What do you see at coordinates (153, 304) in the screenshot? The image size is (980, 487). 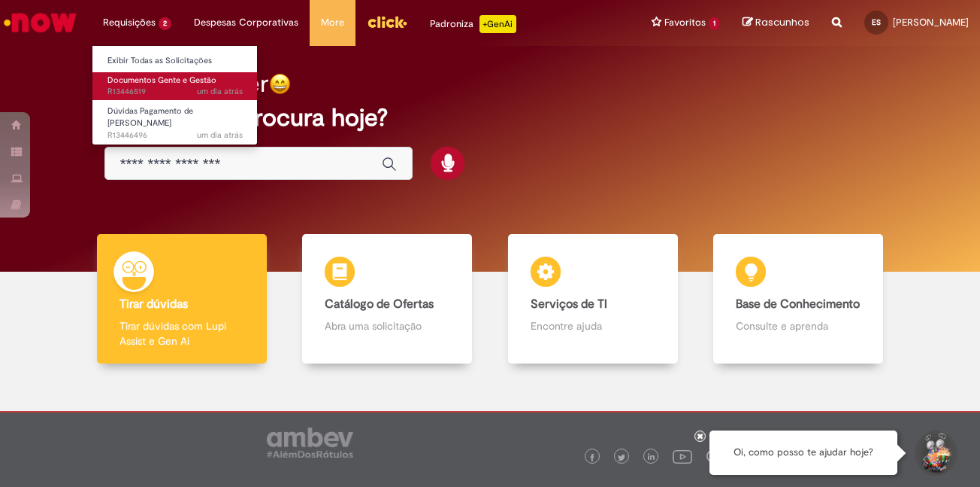 I see `b: Tirar dúvidas` at bounding box center [153, 304].